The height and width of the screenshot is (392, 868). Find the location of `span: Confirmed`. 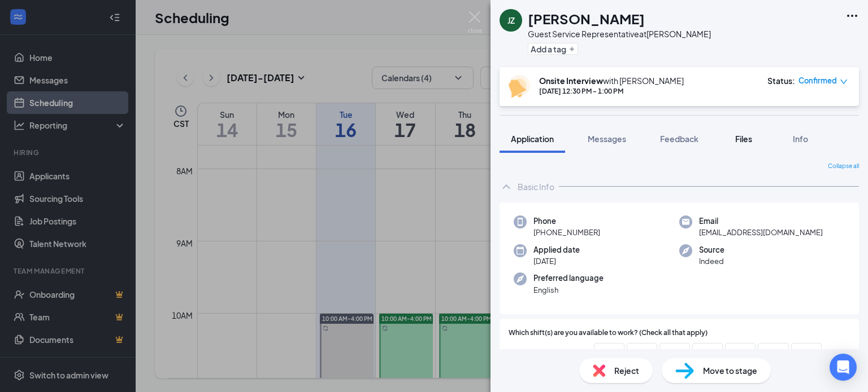

span: Confirmed is located at coordinates (818, 81).